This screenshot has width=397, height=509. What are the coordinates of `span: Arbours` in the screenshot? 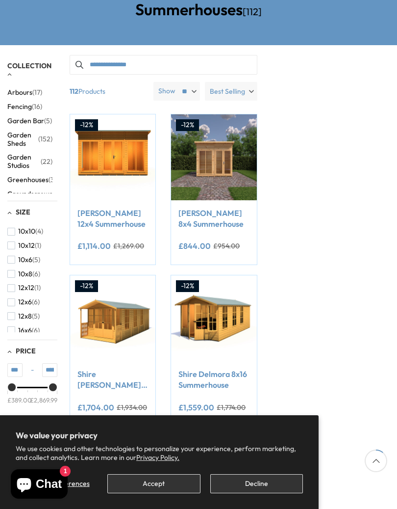 It's located at (20, 92).